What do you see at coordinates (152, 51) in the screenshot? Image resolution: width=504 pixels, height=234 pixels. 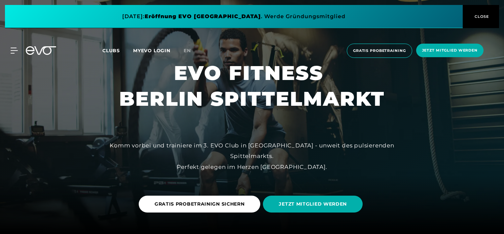 I see `a: MYEVO LOGIN` at bounding box center [152, 51].